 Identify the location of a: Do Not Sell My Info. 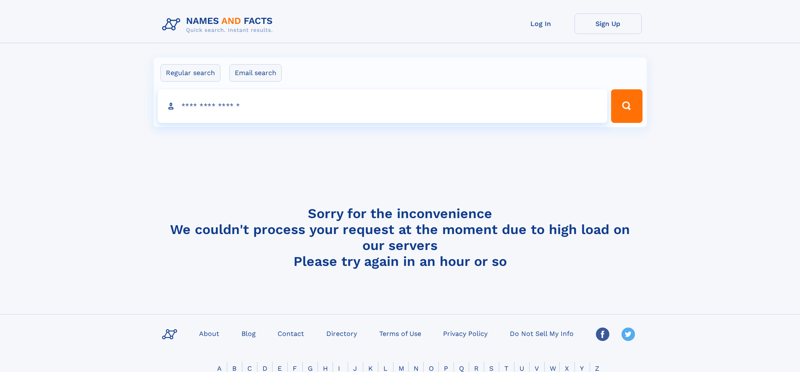
(542, 333).